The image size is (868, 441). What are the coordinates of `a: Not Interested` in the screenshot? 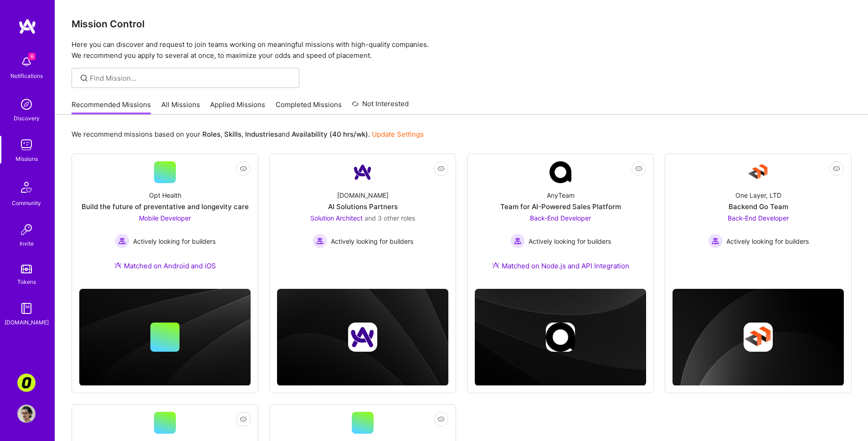 It's located at (380, 107).